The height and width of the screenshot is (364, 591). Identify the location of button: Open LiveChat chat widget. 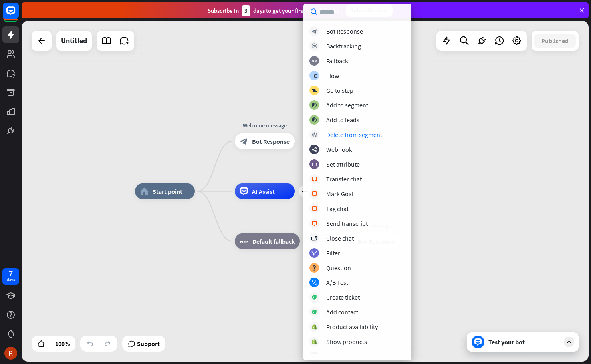
(18, 15).